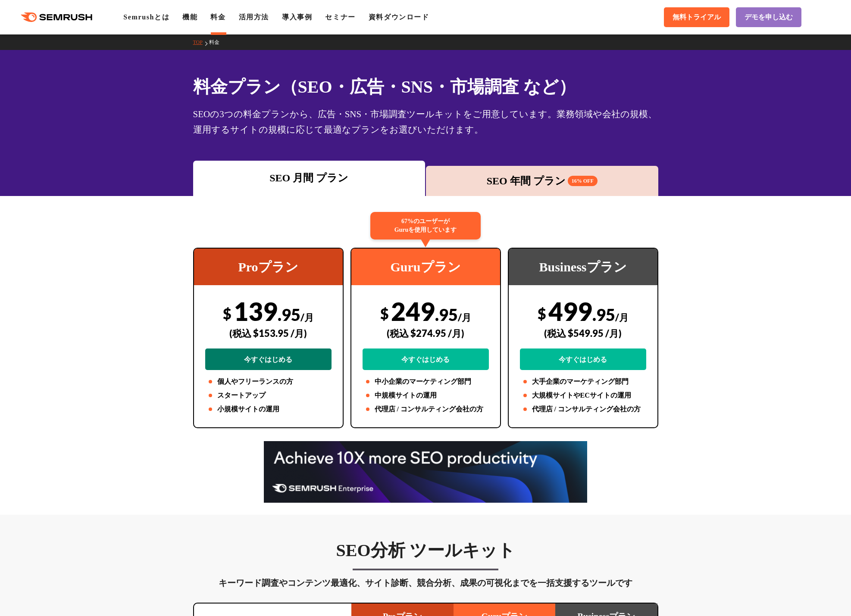 The width and height of the screenshot is (851, 616). Describe the element at coordinates (268, 333) in the screenshot. I see `div: (税込 $153.95 /月)` at that location.